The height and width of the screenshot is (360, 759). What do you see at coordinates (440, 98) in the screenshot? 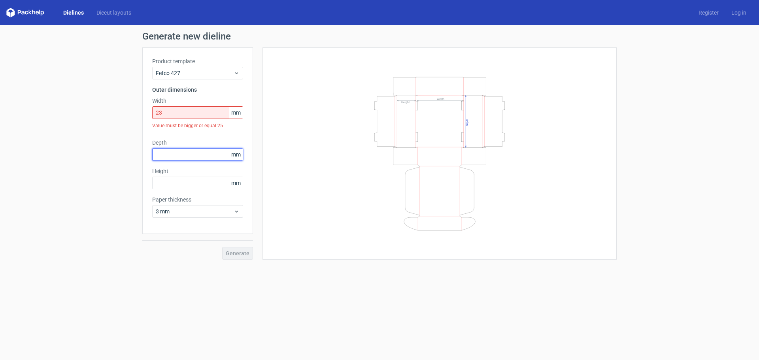
I see `text: Width` at bounding box center [440, 98].